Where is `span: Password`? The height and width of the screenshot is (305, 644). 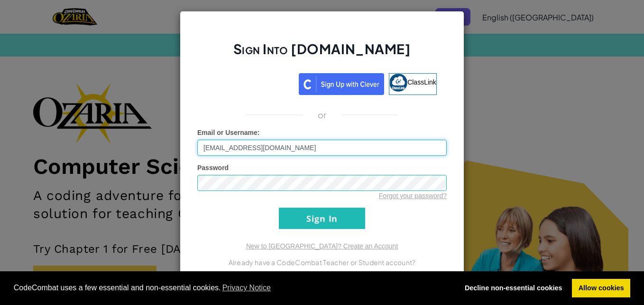 span: Password is located at coordinates (213, 167).